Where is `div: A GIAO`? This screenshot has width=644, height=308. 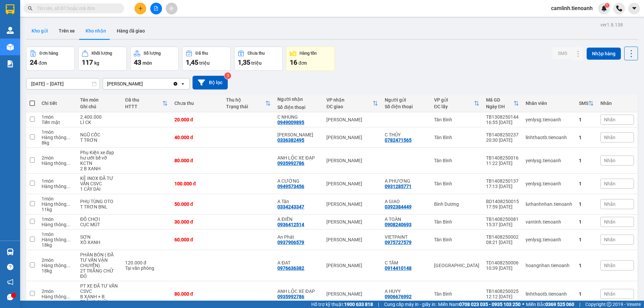 div: A GIAO is located at coordinates (406, 201).